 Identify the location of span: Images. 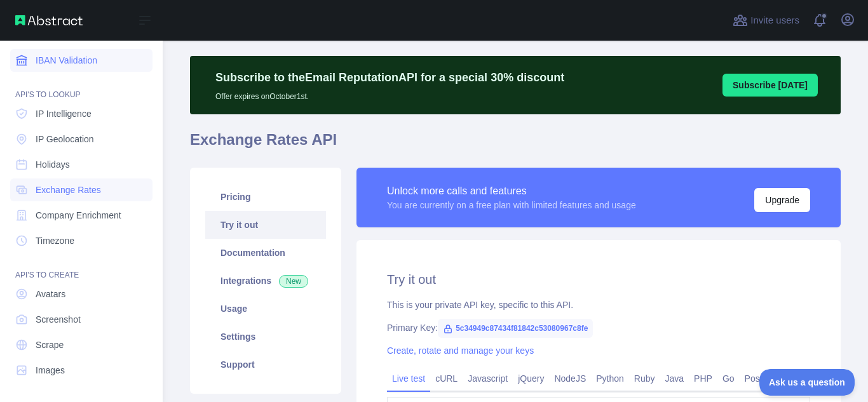
(50, 370).